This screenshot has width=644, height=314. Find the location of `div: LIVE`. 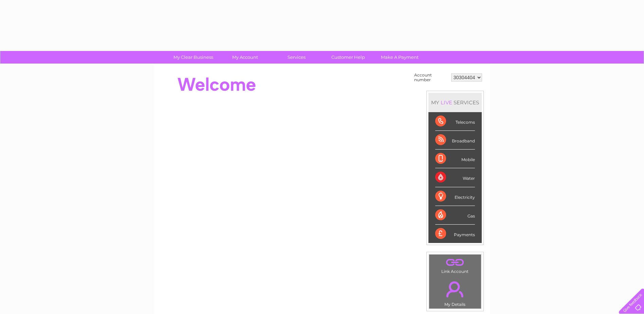

div: LIVE is located at coordinates (447, 102).